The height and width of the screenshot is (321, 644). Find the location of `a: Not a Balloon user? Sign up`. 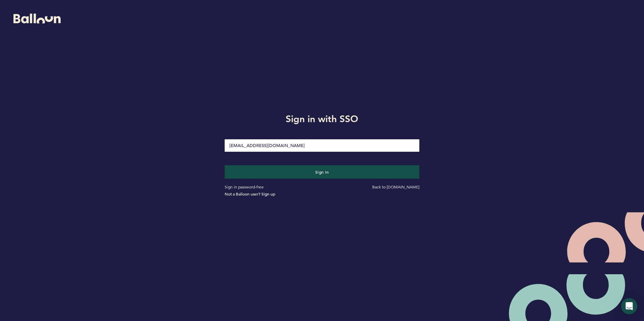

a: Not a Balloon user? Sign up is located at coordinates (250, 194).